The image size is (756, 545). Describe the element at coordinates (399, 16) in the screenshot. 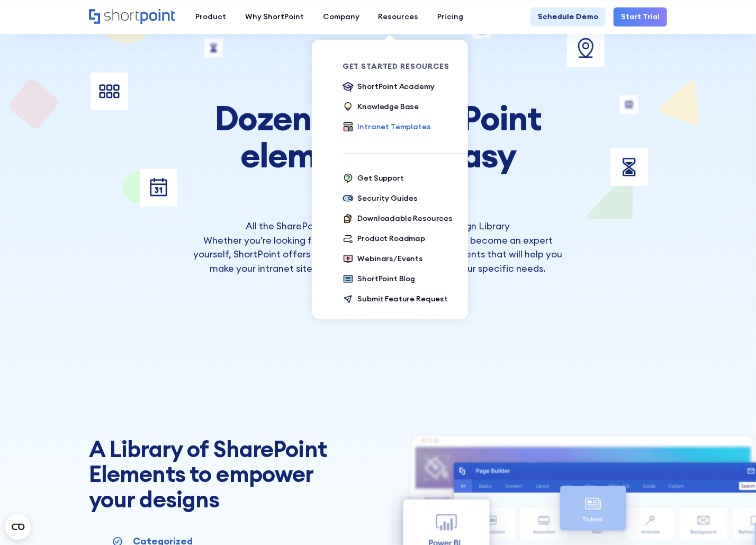

I see `div: Resources` at that location.